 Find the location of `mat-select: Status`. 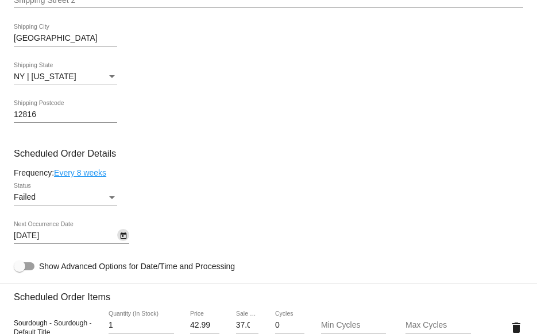

mat-select: Status is located at coordinates (65, 197).